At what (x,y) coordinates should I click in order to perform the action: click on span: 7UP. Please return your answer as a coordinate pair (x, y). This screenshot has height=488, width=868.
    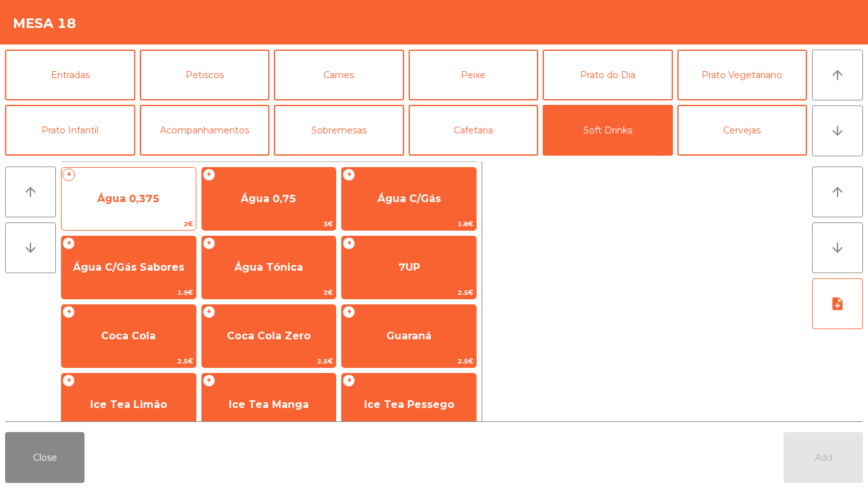
    Looking at the image, I should click on (409, 267).